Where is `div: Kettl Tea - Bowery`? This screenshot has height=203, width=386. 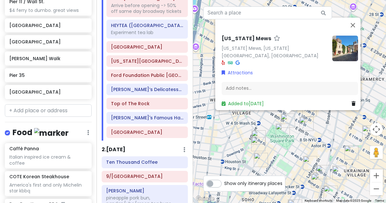 div: Kettl Tea - Bowery is located at coordinates (323, 172).